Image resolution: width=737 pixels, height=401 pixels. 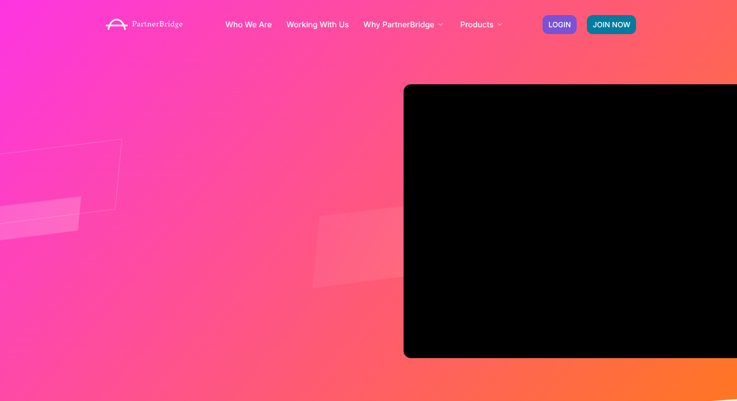 I want to click on a: Products, so click(x=482, y=24).